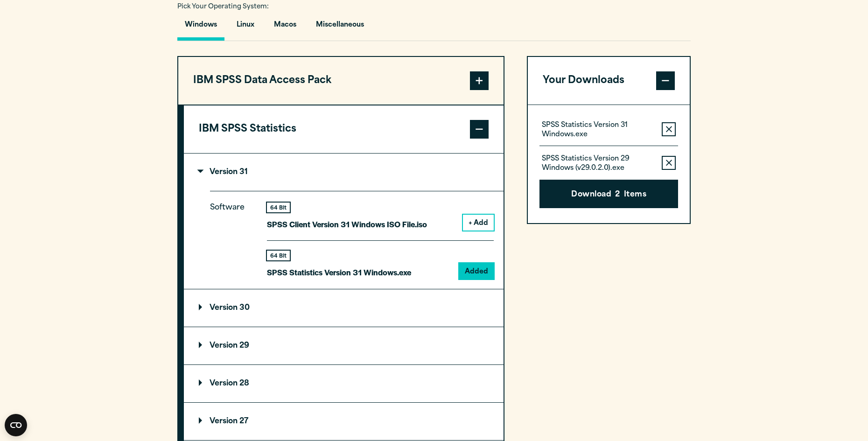  Describe the element at coordinates (224, 346) in the screenshot. I see `p: Version 29` at that location.